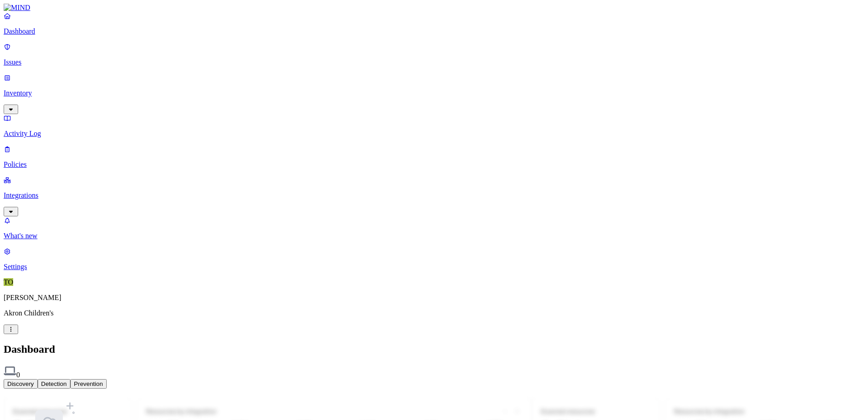 Image resolution: width=868 pixels, height=420 pixels. I want to click on a: Issues, so click(434, 54).